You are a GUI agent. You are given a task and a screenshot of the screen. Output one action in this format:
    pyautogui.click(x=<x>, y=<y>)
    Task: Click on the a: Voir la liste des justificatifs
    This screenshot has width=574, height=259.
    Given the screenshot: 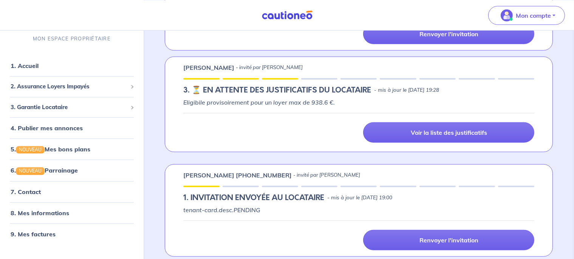 What is the action you would take?
    pyautogui.click(x=449, y=132)
    